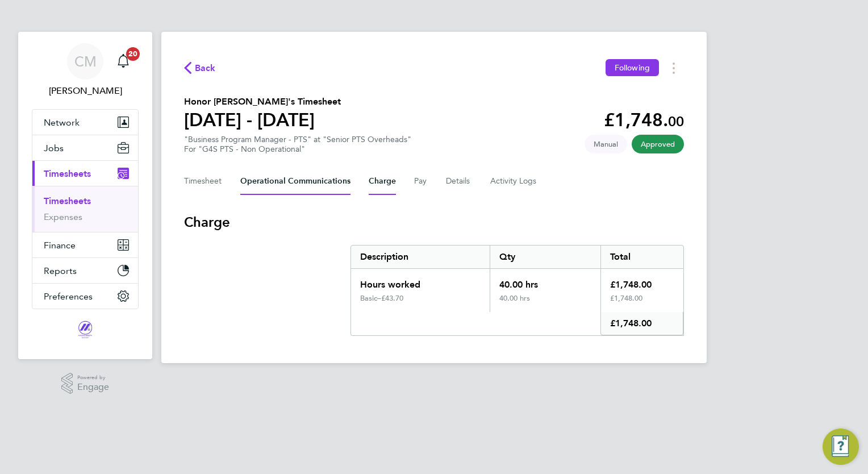 The image size is (868, 474). What do you see at coordinates (606, 144) in the screenshot?
I see `span: This timesheet was manually created.` at bounding box center [606, 144].